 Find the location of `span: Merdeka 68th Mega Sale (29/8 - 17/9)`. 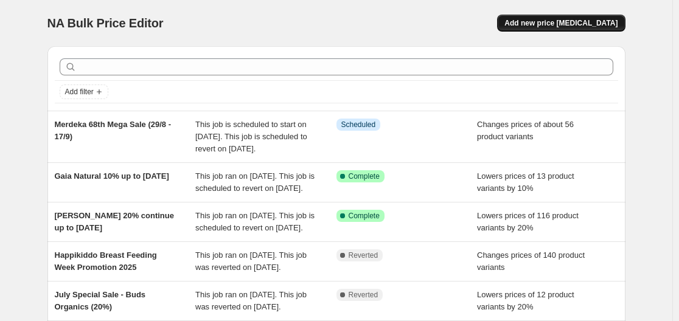

span: Merdeka 68th Mega Sale (29/8 - 17/9) is located at coordinates (113, 130).